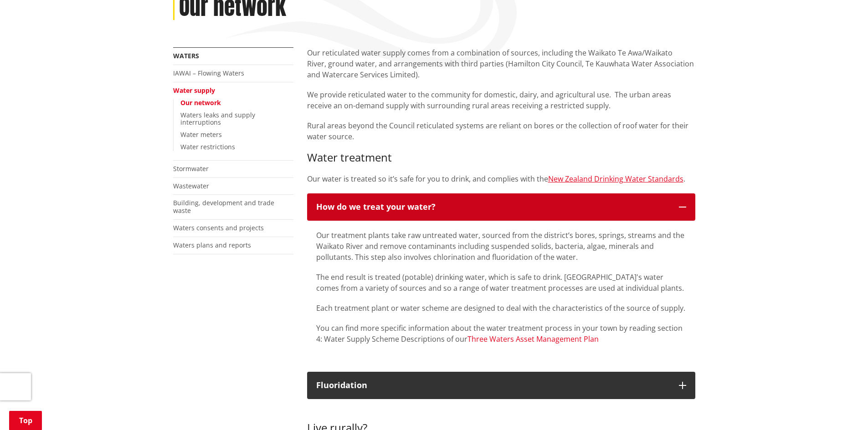  Describe the element at coordinates (493, 207) in the screenshot. I see `p: How do we treat your water?` at that location.